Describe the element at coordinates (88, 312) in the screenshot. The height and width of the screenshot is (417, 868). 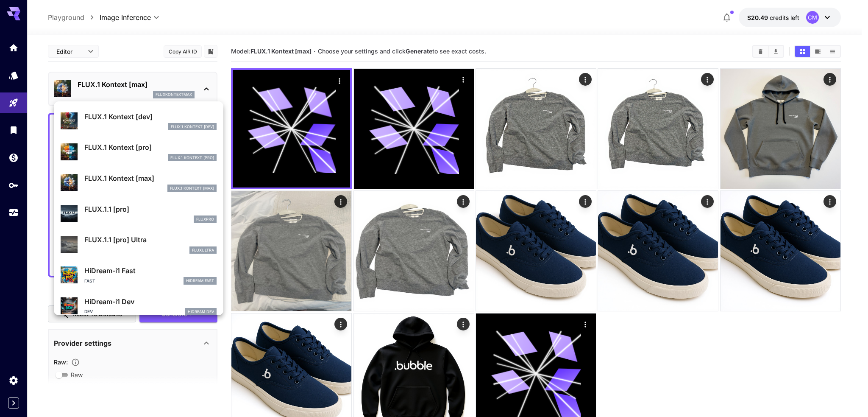
I see `p: Dev` at that location.